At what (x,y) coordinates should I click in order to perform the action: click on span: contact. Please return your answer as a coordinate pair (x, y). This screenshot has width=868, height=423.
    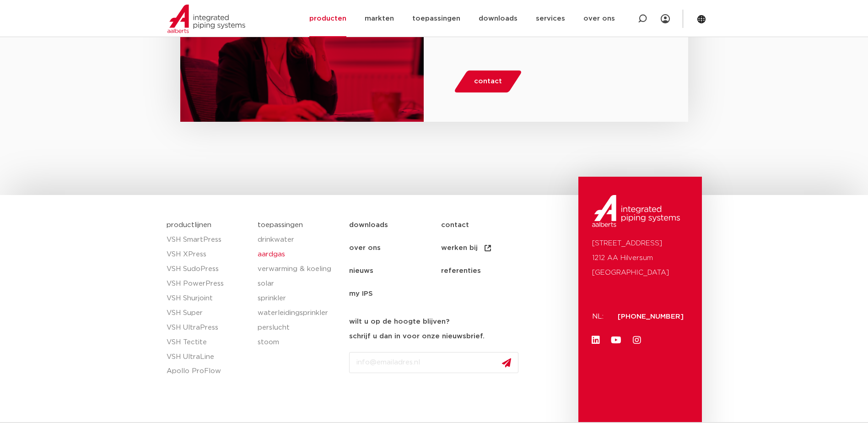
    Looking at the image, I should click on (488, 81).